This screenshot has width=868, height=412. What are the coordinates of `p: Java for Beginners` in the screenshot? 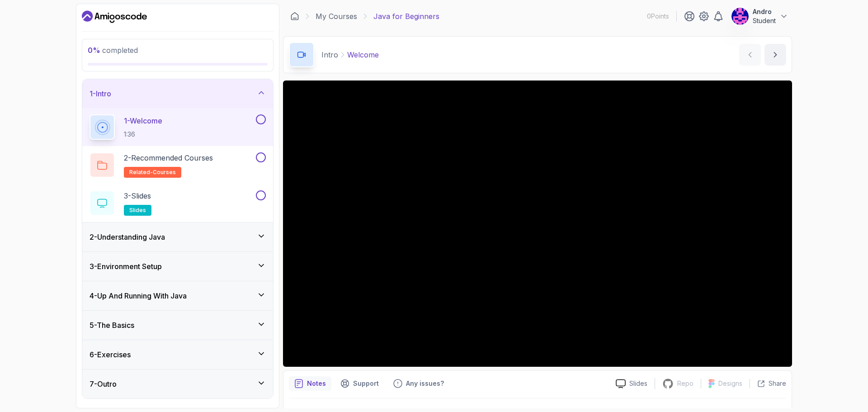 It's located at (406, 16).